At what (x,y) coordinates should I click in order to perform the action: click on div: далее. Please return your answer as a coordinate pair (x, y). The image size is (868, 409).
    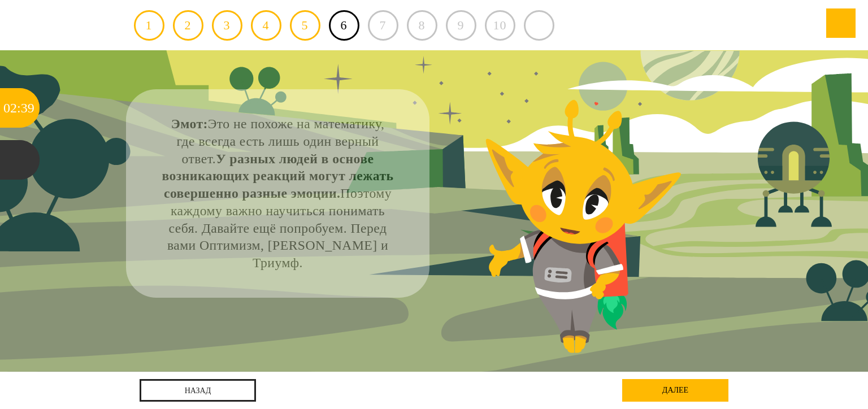
    Looking at the image, I should click on (676, 390).